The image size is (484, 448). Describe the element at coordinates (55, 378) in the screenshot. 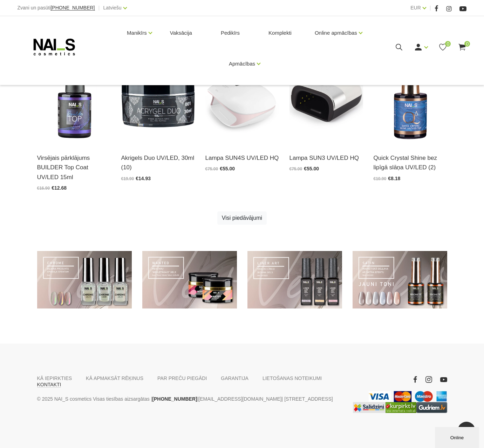

I see `a: KĀ IEPIRKTIES` at that location.